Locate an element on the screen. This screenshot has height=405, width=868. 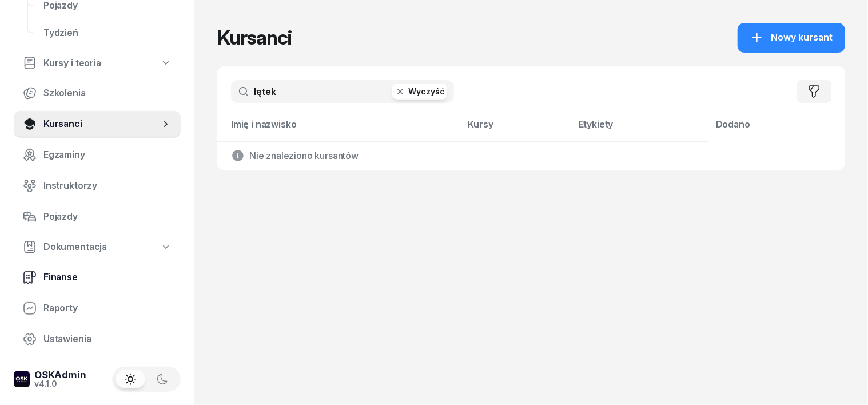
a: Finanse is located at coordinates (97, 277).